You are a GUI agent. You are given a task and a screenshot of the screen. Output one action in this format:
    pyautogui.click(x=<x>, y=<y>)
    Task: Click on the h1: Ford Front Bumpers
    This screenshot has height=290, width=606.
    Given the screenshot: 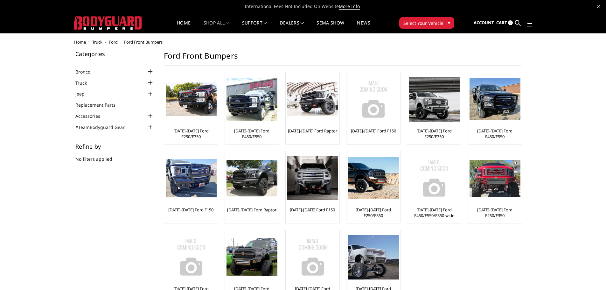 What is the action you would take?
    pyautogui.click(x=343, y=58)
    